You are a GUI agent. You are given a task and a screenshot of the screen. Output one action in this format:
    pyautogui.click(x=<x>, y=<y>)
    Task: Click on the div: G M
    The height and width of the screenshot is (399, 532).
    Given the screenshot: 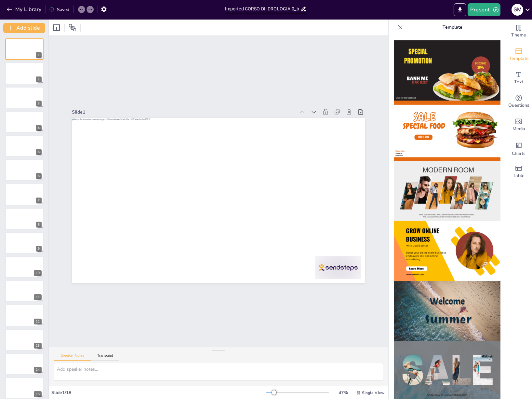 What is the action you would take?
    pyautogui.click(x=517, y=10)
    